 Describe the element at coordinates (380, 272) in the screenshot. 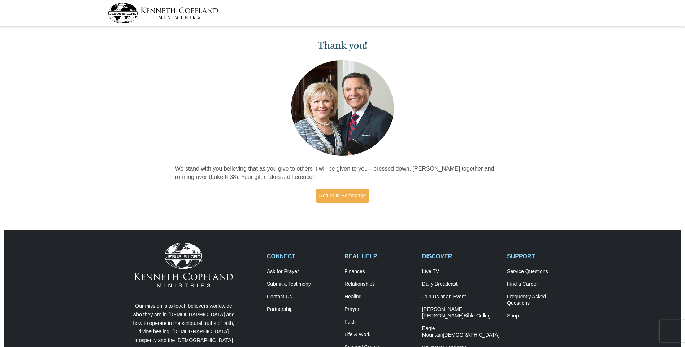

I see `a: Finances` at that location.